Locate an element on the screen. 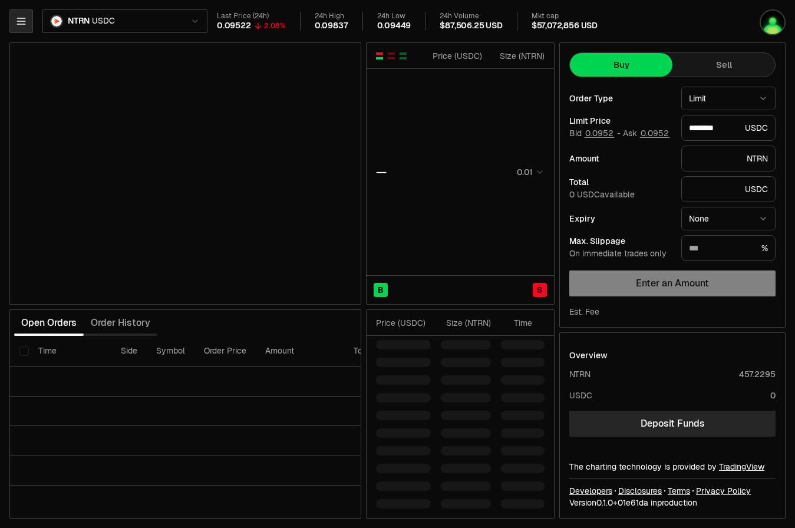 Image resolution: width=795 pixels, height=528 pixels. a: TradingView is located at coordinates (741, 467).